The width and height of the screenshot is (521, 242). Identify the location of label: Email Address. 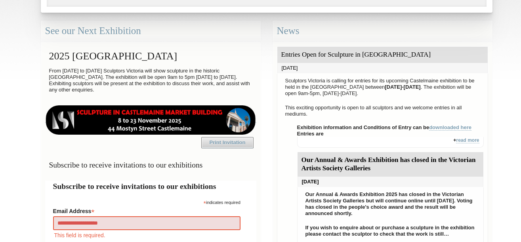
(147, 210).